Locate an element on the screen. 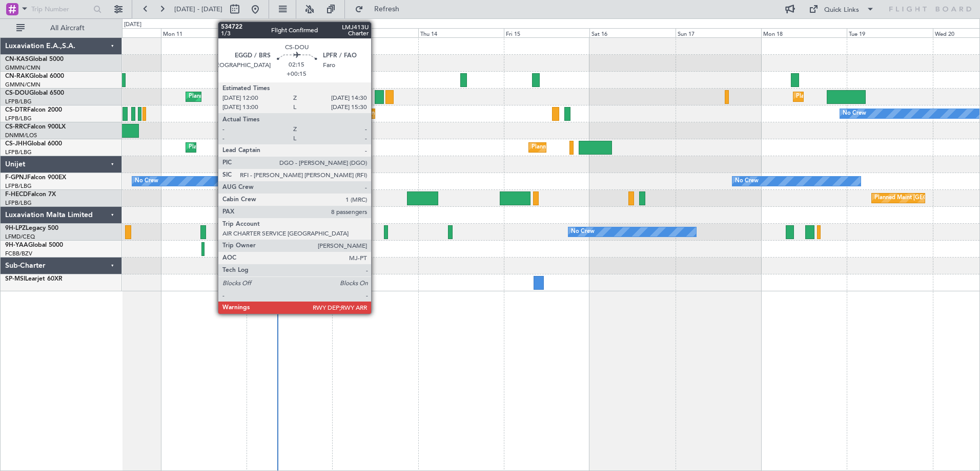  span: SP-MSI is located at coordinates (15, 279).